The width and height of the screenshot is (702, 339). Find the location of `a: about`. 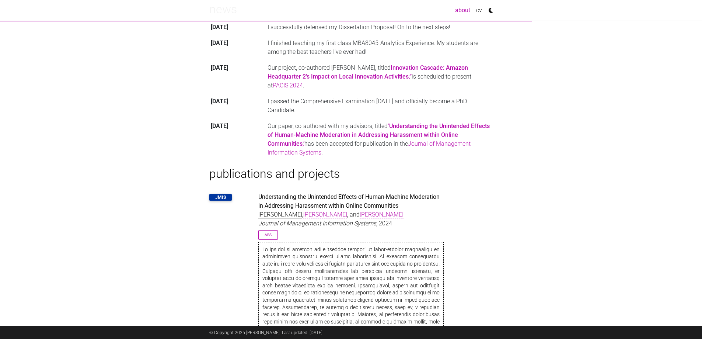

a: about is located at coordinates (463, 10).